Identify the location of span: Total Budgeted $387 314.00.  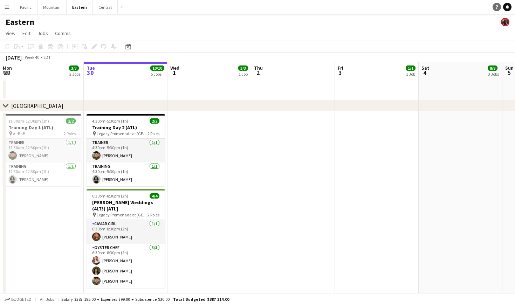
(201, 299).